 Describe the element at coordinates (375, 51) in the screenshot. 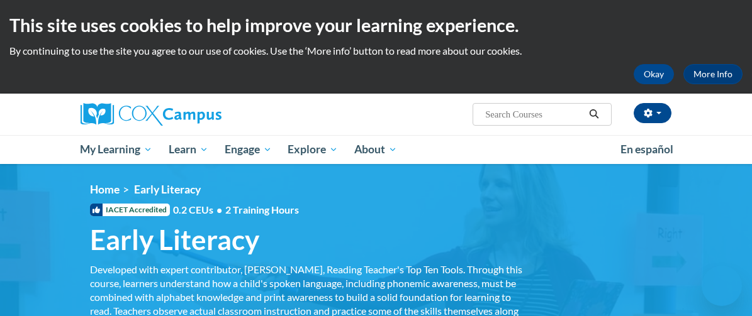

I see `p: By continuing to use the site you agree to our use of cookies. Use the ‘More info’ button to read...` at that location.